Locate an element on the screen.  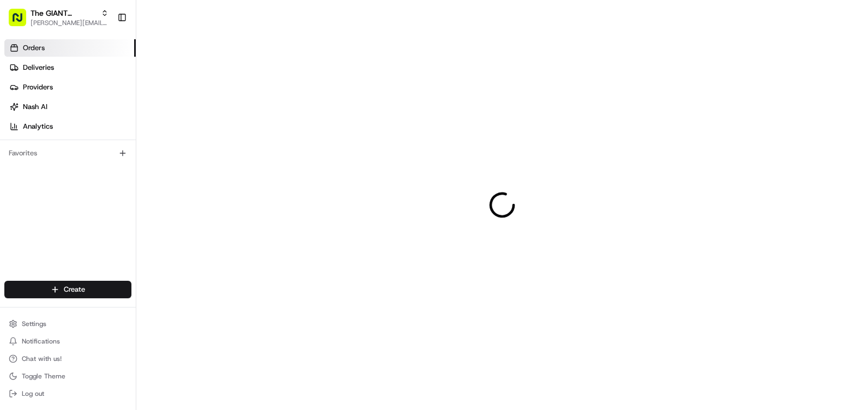
button: Create is located at coordinates (68, 290).